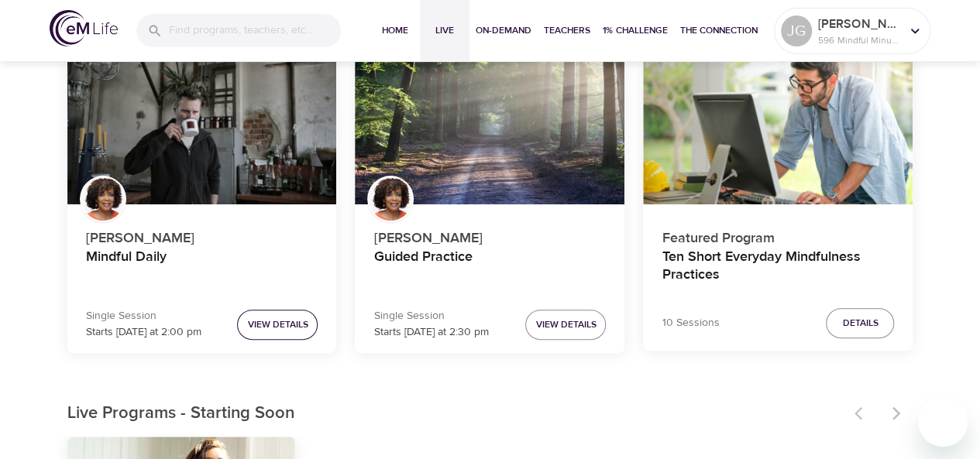 The image size is (980, 459). I want to click on input: Find programs, teachers, etc..., so click(255, 30).